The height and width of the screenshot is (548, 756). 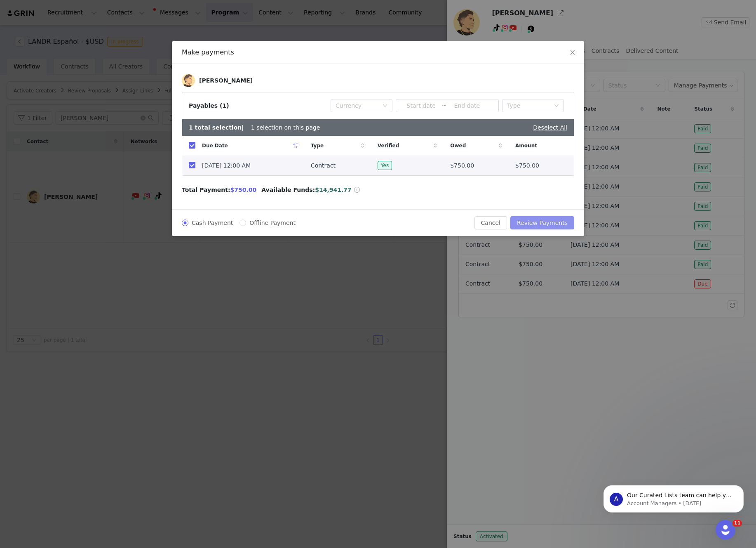 I want to click on b: 1 total selection, so click(x=215, y=127).